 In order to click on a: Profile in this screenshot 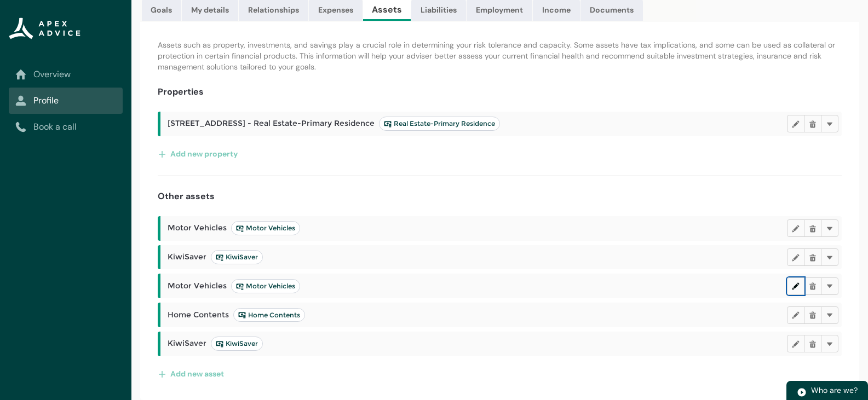, I will do `click(66, 100)`.